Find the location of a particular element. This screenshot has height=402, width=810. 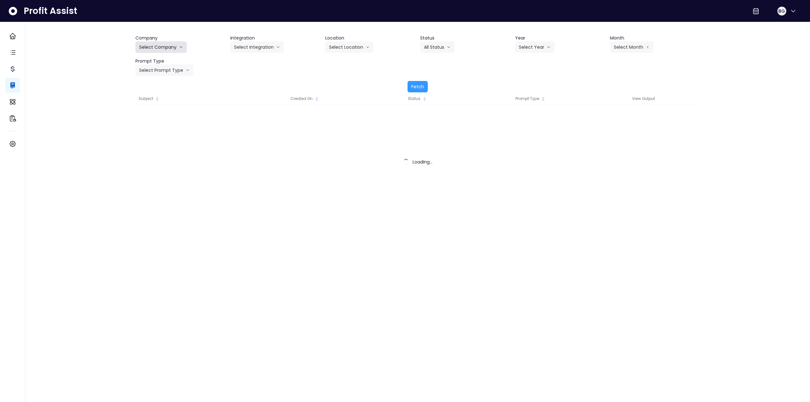

button: Select Prompt Typearrow down line is located at coordinates (164, 70).